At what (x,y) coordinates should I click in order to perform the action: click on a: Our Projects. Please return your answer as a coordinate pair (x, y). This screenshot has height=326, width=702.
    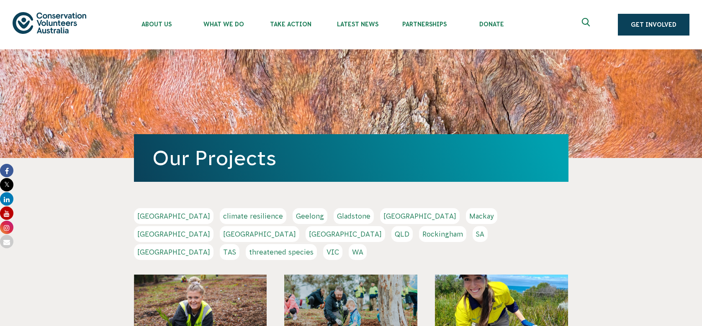
    Looking at the image, I should click on (214, 158).